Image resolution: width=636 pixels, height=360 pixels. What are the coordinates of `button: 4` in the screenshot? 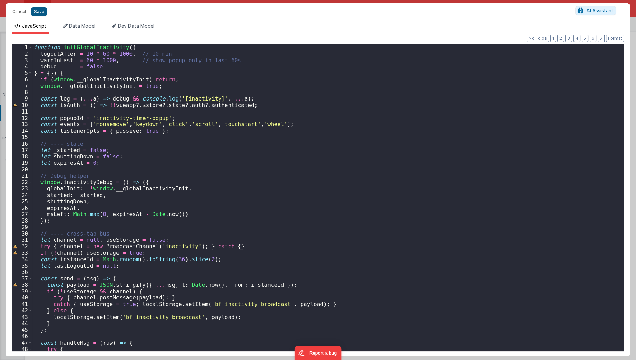 It's located at (577, 38).